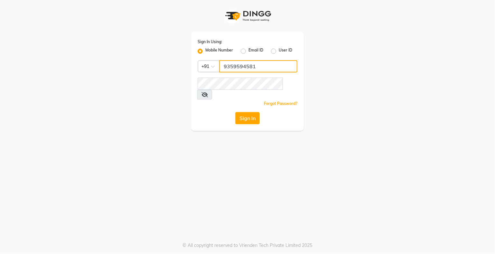 Image resolution: width=495 pixels, height=254 pixels. I want to click on label: Email ID, so click(256, 51).